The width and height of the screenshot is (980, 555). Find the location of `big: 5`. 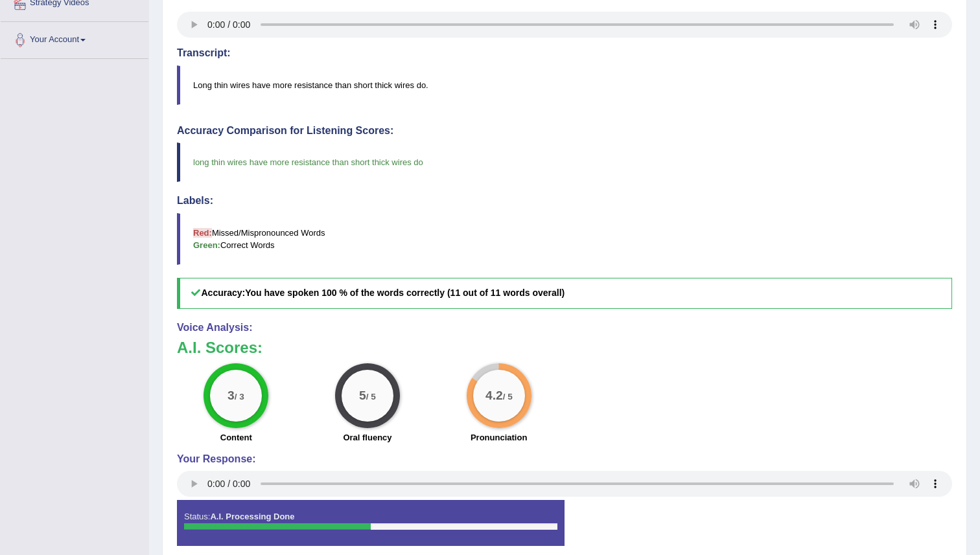

big: 5 is located at coordinates (362, 395).